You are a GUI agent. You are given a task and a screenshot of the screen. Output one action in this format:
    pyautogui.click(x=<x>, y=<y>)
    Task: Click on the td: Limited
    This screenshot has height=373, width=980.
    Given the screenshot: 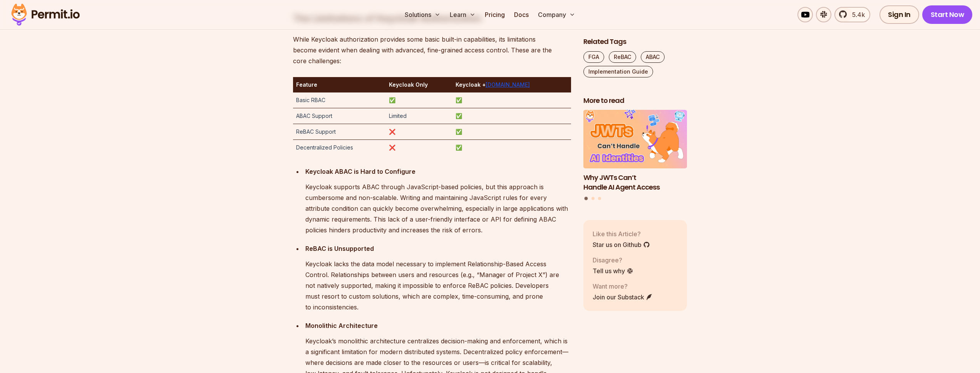 What is the action you would take?
    pyautogui.click(x=419, y=115)
    